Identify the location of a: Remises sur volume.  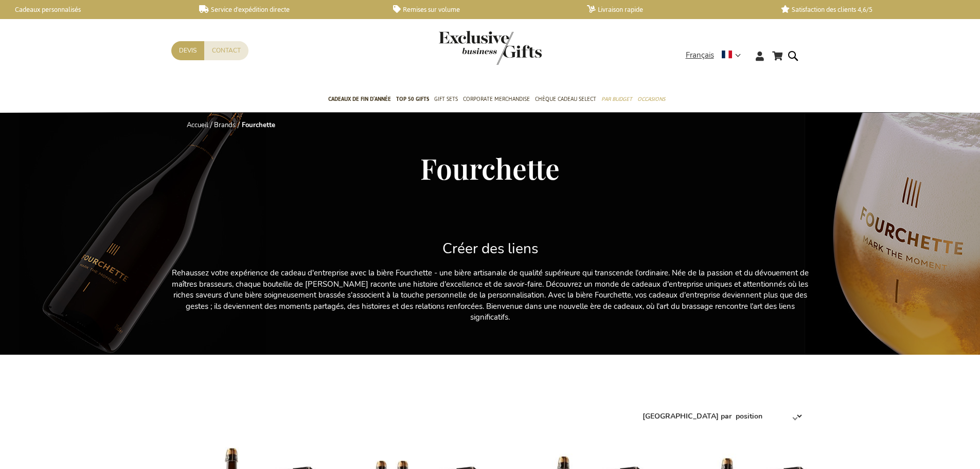
(482, 10).